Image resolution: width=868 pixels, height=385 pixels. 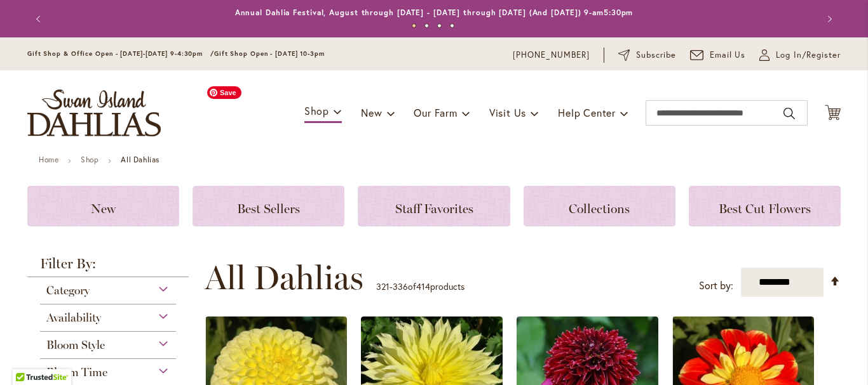 What do you see at coordinates (586, 112) in the screenshot?
I see `span: Help Center` at bounding box center [586, 112].